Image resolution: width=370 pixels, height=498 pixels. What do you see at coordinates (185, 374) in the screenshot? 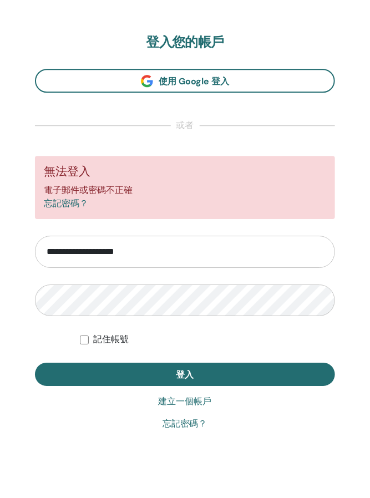
I see `font: 登入` at bounding box center [185, 374].